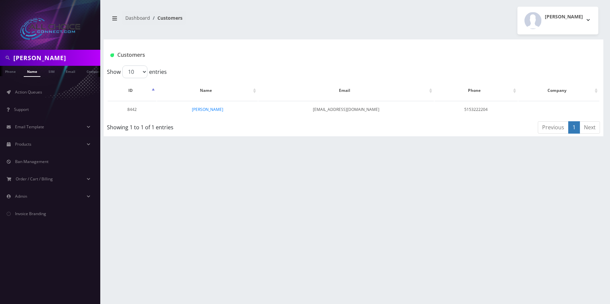 The width and height of the screenshot is (610, 304). What do you see at coordinates (29, 127) in the screenshot?
I see `span: Email Template` at bounding box center [29, 127].